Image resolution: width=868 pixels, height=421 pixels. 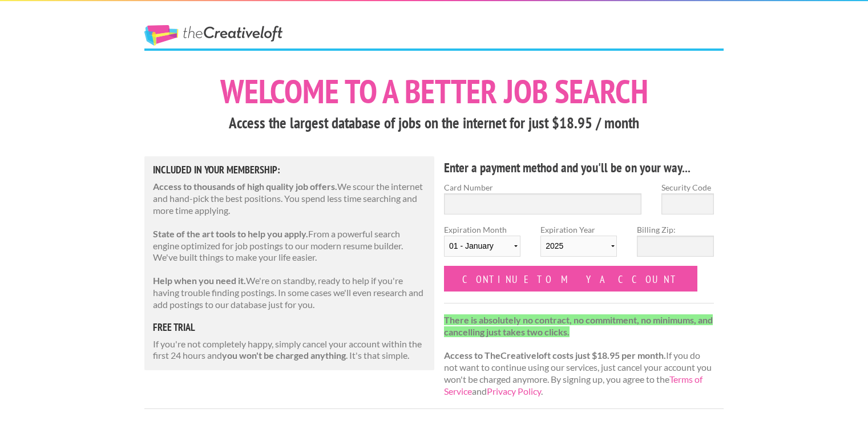 I want to click on p: We scour the internet and hand-pick the best positions. You spend less time searching and more ti..., so click(x=290, y=198).